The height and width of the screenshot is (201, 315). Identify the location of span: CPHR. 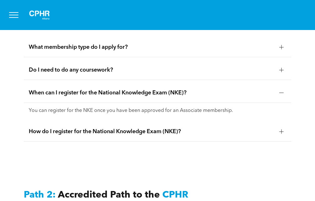
(175, 195).